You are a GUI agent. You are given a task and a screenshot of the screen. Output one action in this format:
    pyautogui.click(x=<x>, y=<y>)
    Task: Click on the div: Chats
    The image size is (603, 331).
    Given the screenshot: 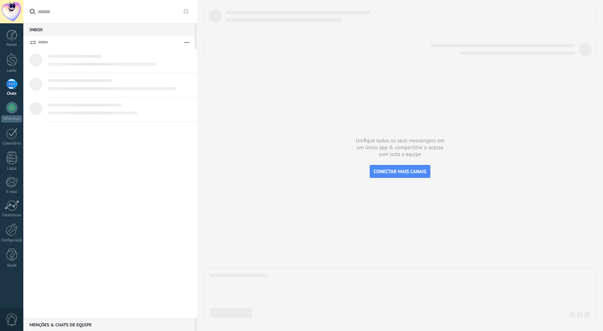 What is the action you would take?
    pyautogui.click(x=12, y=94)
    